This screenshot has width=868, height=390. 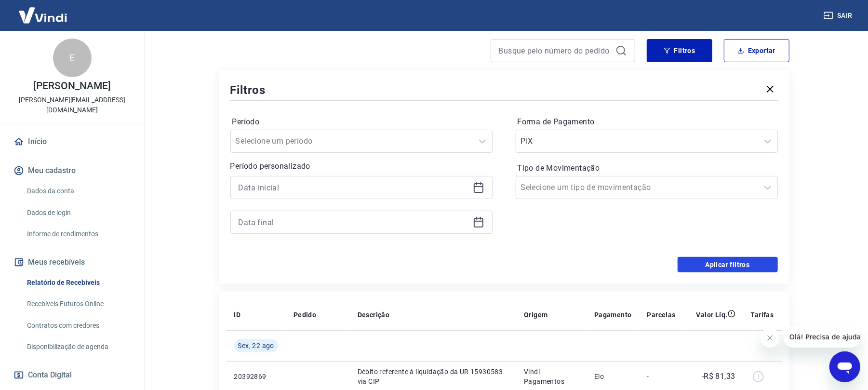 What do you see at coordinates (248, 90) in the screenshot?
I see `h5: Filtros` at bounding box center [248, 90].